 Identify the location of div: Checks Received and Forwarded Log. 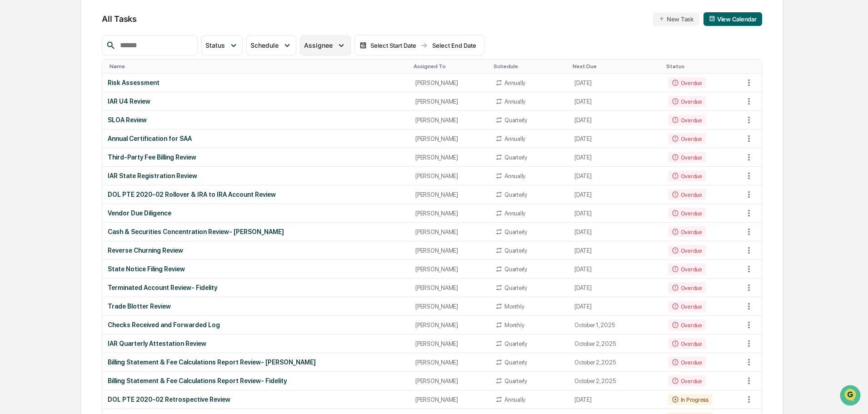
(256, 325).